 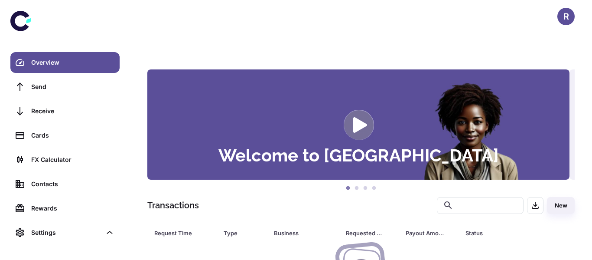 What do you see at coordinates (73, 87) in the screenshot?
I see `div: Send` at bounding box center [73, 87].